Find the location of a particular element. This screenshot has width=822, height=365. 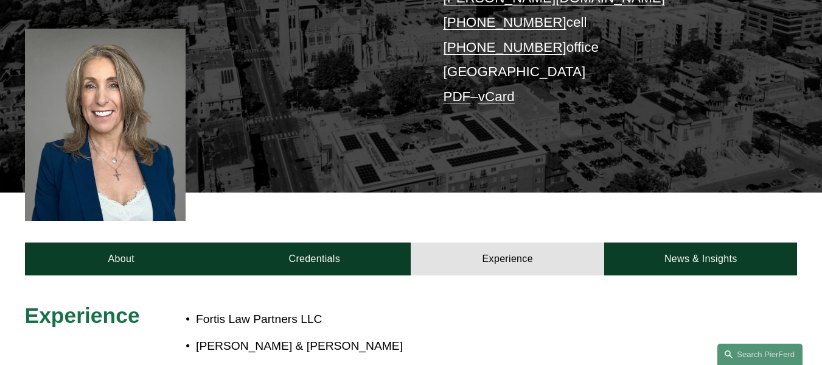

a: Experience is located at coordinates (508, 259).